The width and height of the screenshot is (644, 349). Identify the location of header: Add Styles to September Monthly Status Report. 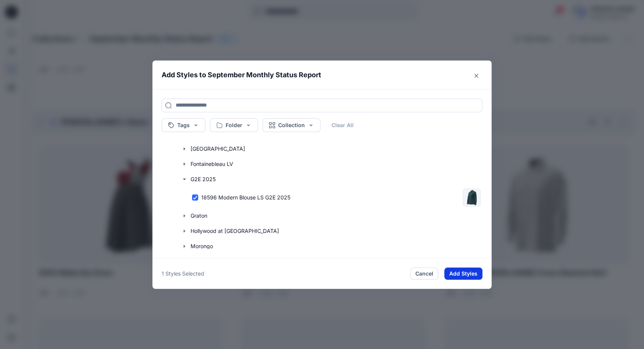
(322, 75).